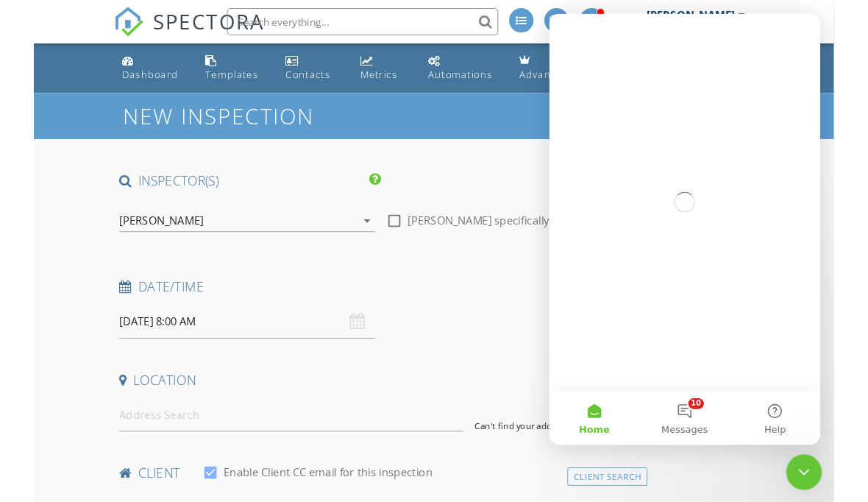  What do you see at coordinates (126, 80) in the screenshot?
I see `div: Dashboard` at bounding box center [126, 80].